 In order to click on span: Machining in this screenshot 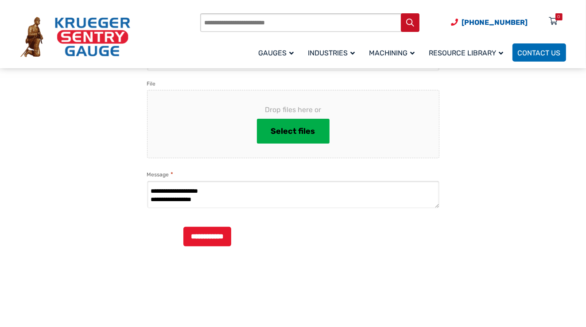, I will do `click(392, 53)`.